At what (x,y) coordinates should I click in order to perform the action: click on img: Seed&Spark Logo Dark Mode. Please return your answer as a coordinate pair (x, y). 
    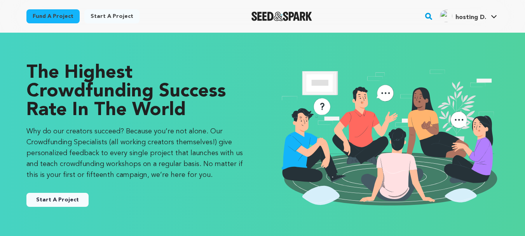
    Looking at the image, I should click on (282, 16).